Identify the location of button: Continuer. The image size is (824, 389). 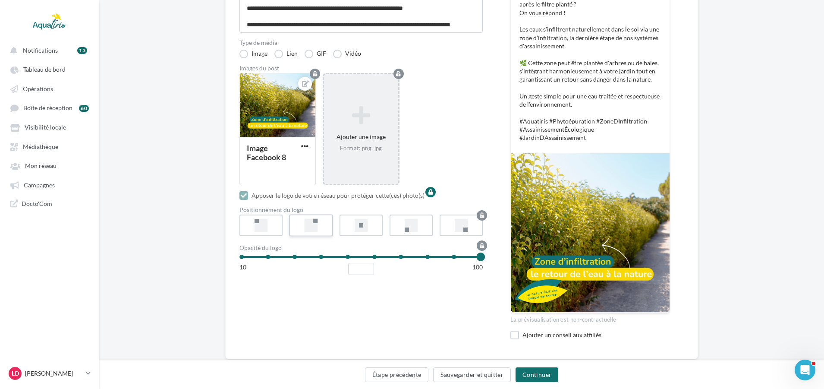
(537, 374).